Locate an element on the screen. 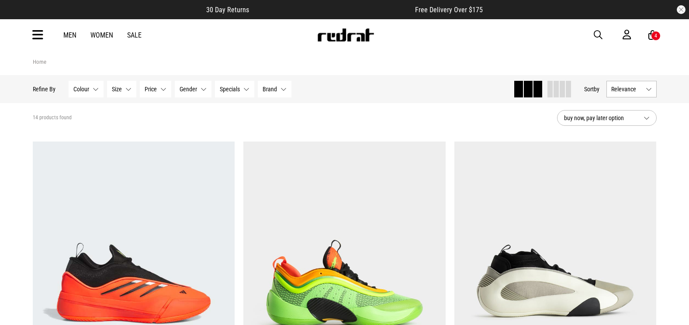 The width and height of the screenshot is (689, 325). button: Gender is located at coordinates (193, 89).